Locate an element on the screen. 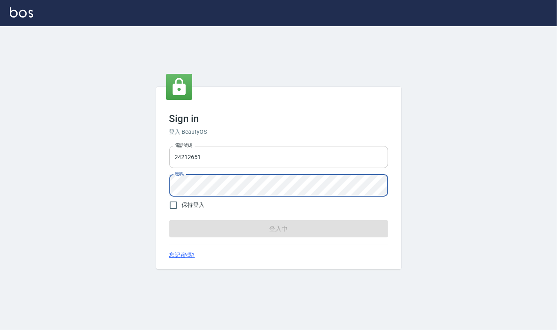  label: 電話號碼 is located at coordinates (184, 145).